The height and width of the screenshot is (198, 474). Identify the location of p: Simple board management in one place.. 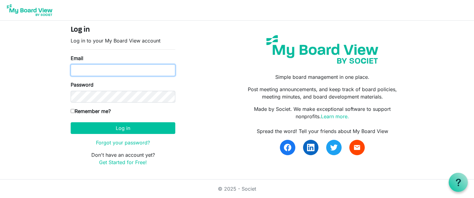
(322, 77).